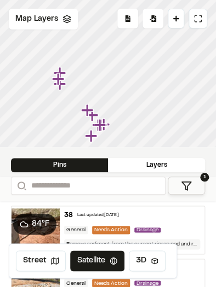 The height and width of the screenshot is (287, 216). Describe the element at coordinates (204, 177) in the screenshot. I see `span: 1` at that location.